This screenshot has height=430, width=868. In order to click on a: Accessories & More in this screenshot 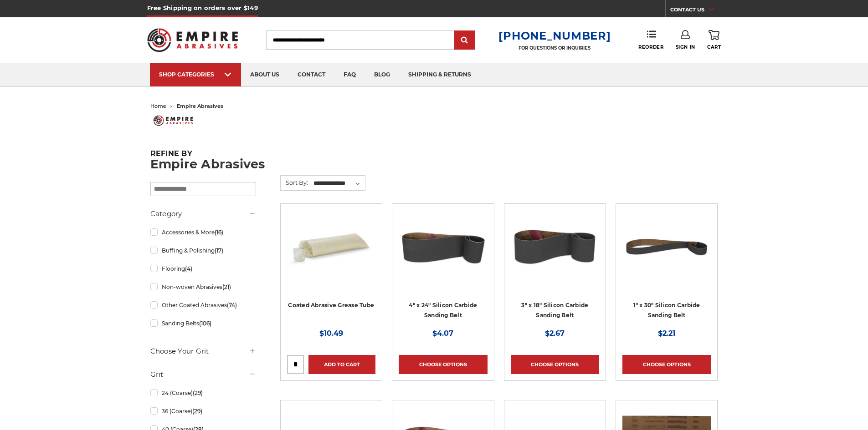, I will do `click(204, 232)`.